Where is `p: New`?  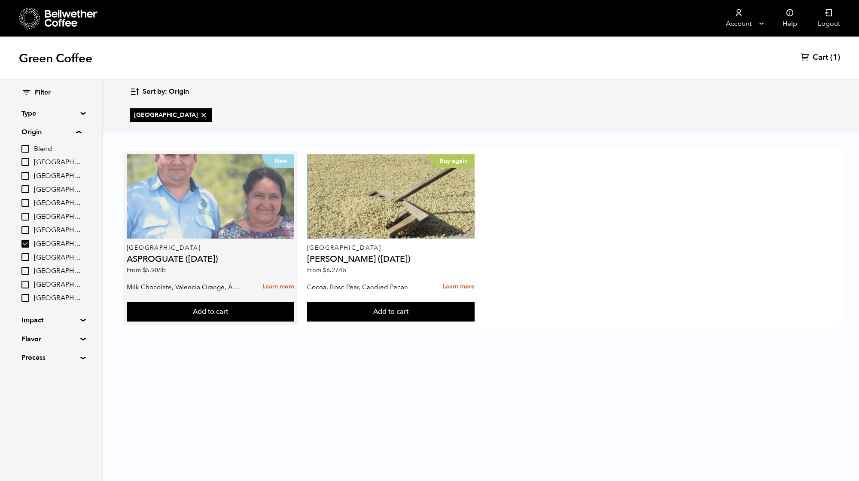 p: New is located at coordinates (278, 161).